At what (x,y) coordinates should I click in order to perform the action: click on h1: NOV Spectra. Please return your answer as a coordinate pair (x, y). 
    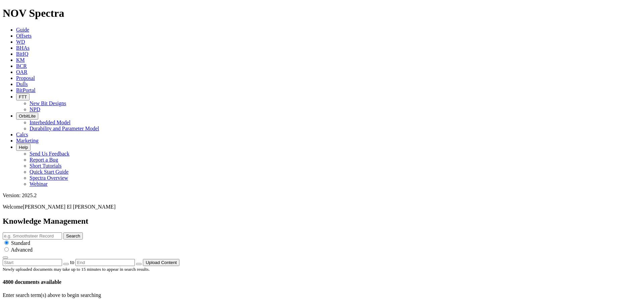
    Looking at the image, I should click on (322, 13).